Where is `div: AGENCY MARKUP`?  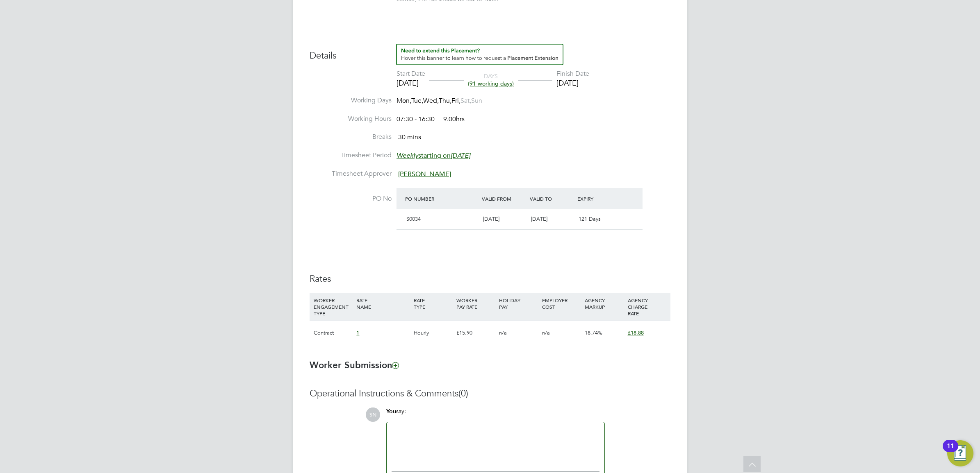
div: AGENCY MARKUP is located at coordinates (604, 304).